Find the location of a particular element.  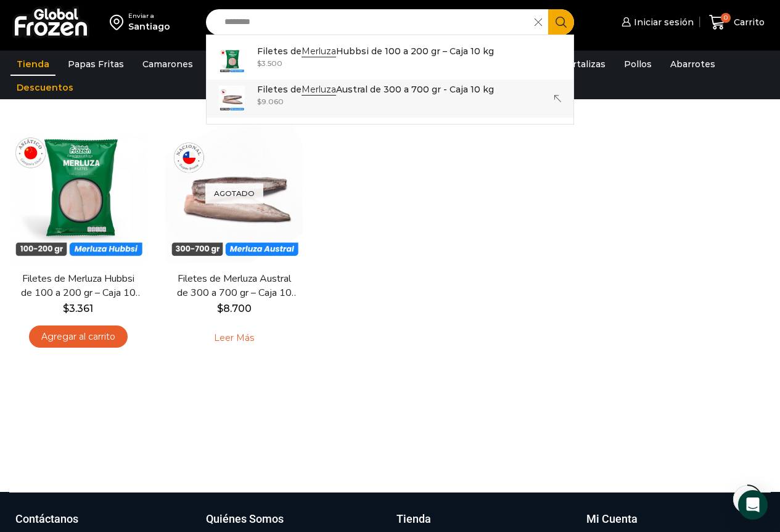

a: 0 Carrito is located at coordinates (737, 22).